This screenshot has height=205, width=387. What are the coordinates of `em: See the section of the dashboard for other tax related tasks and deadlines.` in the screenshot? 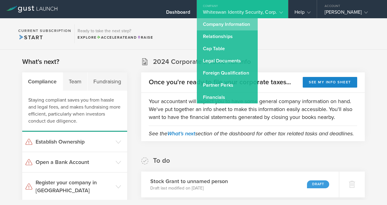 It's located at (251, 134).